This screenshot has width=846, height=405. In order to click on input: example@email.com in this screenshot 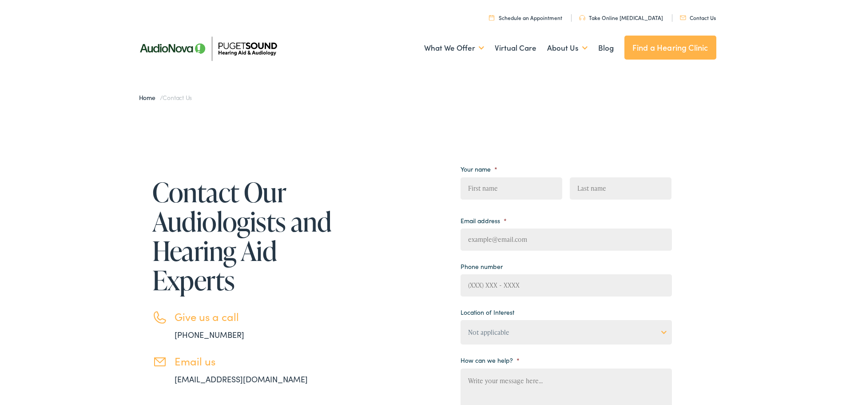, I will do `click(567, 240)`.